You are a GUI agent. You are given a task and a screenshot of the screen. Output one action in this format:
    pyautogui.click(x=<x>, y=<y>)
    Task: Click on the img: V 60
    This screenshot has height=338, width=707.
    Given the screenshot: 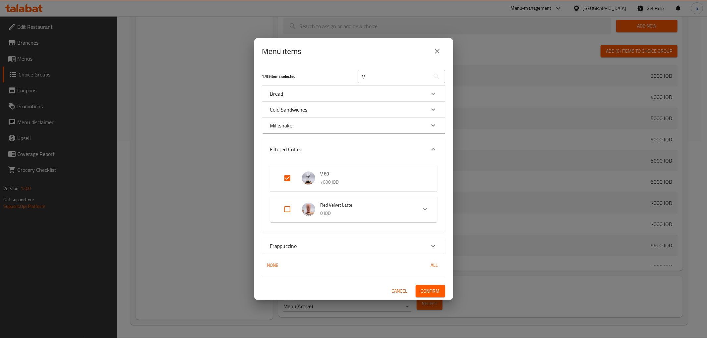 What is the action you would take?
    pyautogui.click(x=308, y=178)
    